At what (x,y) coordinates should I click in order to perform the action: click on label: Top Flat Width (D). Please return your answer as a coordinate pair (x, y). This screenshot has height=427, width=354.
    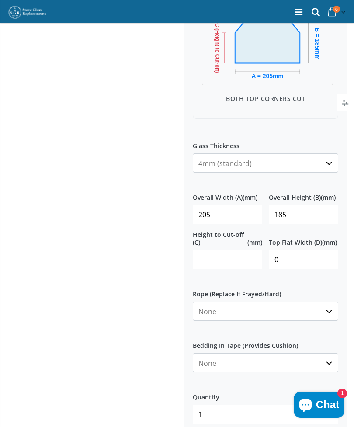
    Looking at the image, I should click on (303, 239).